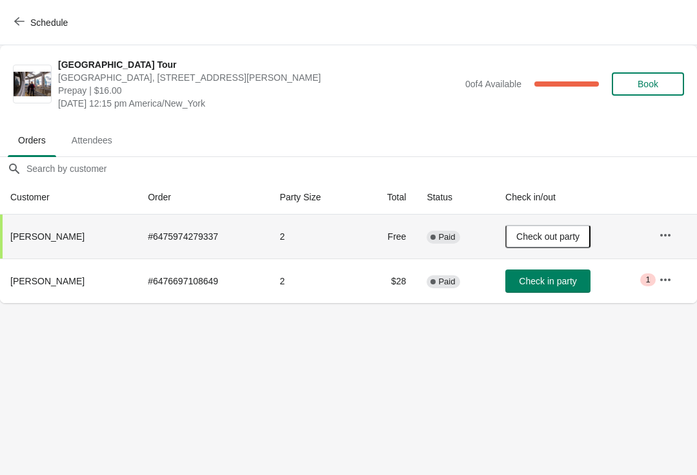 The height and width of the screenshot is (475, 697). I want to click on td: # 6476697108649, so click(203, 280).